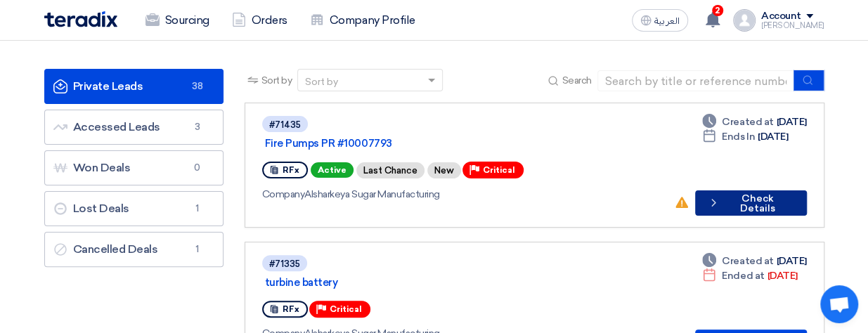  Describe the element at coordinates (743, 276) in the screenshot. I see `span: Ended at` at that location.